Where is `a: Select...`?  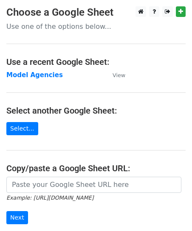
a: Select... is located at coordinates (22, 129).